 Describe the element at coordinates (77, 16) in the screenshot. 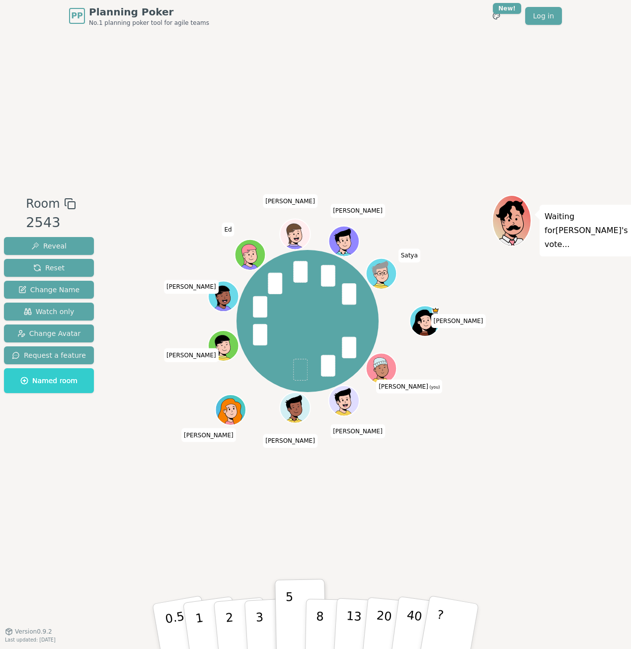

I see `span: PP` at that location.